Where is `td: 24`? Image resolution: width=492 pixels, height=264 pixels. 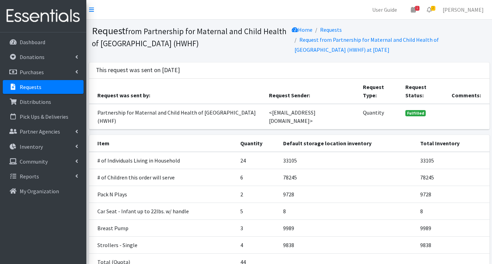
td: 24 is located at coordinates (258, 161).